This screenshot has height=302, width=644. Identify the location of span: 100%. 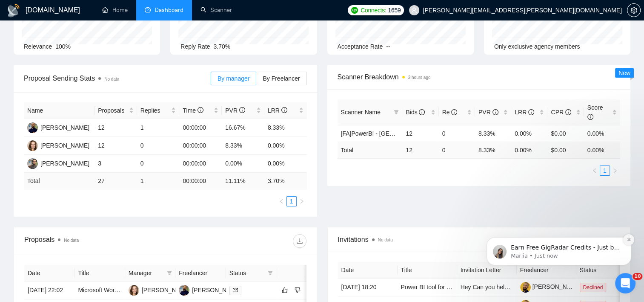
(63, 47).